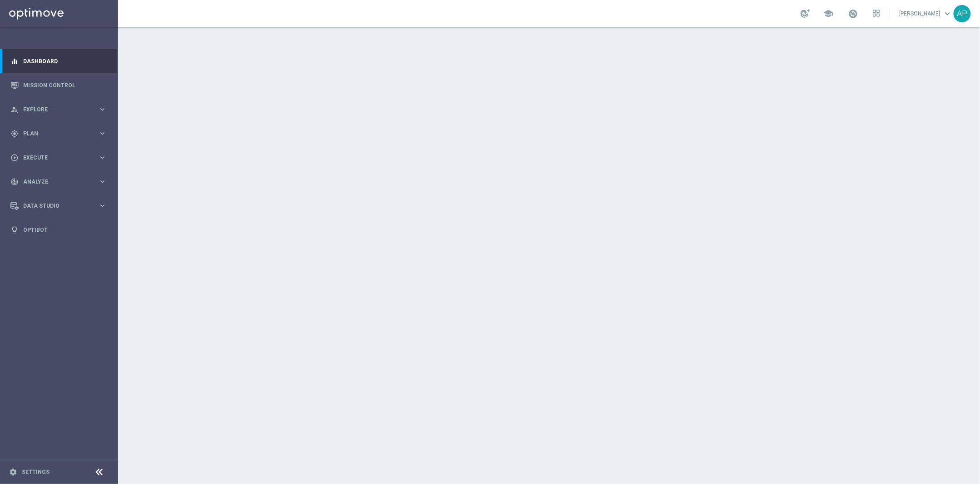  What do you see at coordinates (65, 229) in the screenshot?
I see `a: Optibot` at bounding box center [65, 229].